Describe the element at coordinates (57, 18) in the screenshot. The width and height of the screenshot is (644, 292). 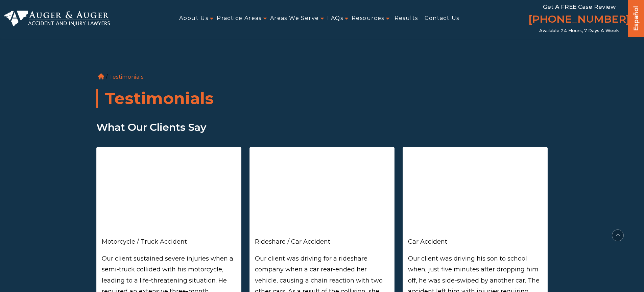
I see `img: Auger & Auger Accident and Injury Lawyers Logo` at that location.